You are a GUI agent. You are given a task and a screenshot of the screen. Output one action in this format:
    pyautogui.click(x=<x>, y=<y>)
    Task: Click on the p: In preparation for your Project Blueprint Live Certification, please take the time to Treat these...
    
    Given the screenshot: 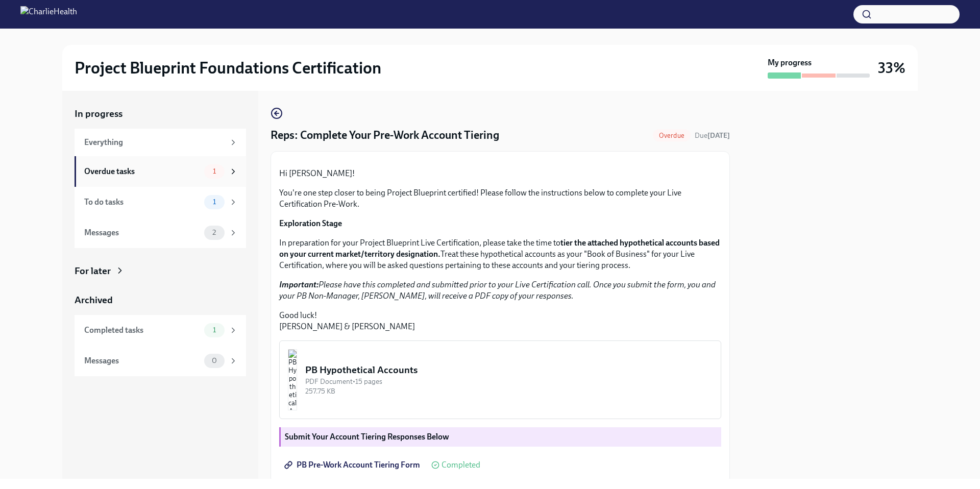 What is the action you would take?
    pyautogui.click(x=500, y=255)
    